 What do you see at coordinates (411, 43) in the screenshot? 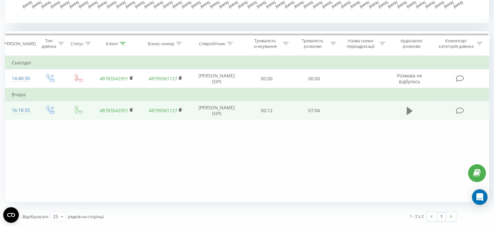
I see `div: Аудіозапис розмови` at bounding box center [411, 43].